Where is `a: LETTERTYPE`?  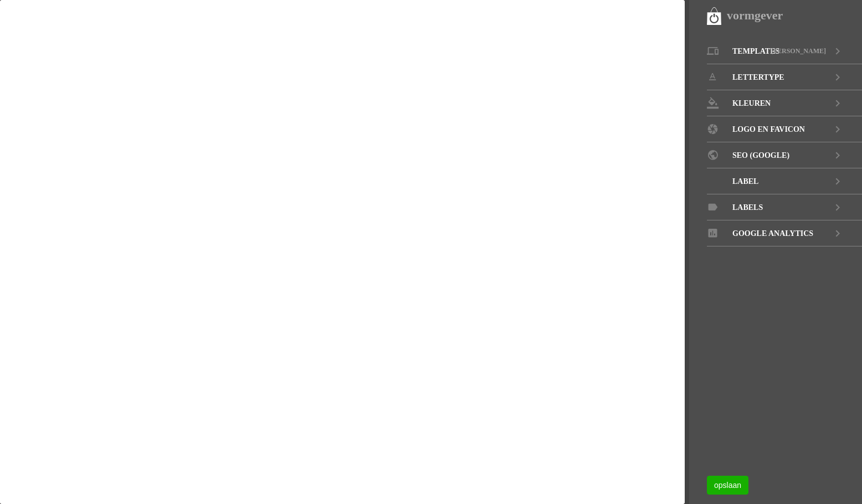 a: LETTERTYPE is located at coordinates (785, 77).